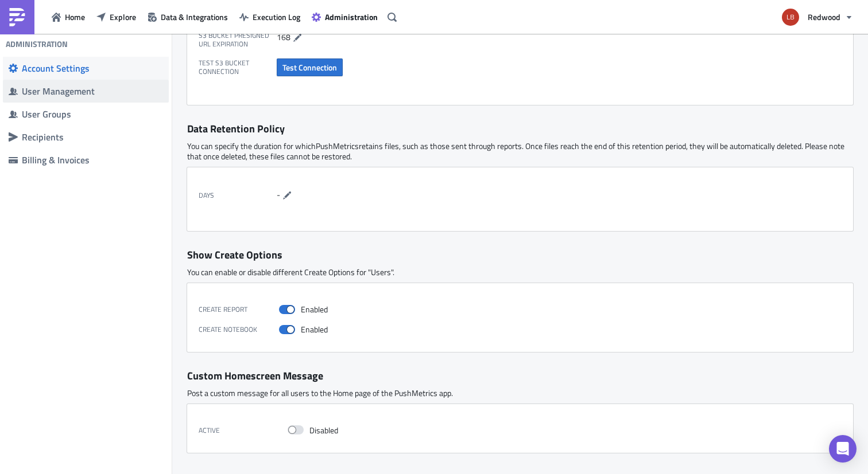  Describe the element at coordinates (123, 16) in the screenshot. I see `span: Explore` at that location.